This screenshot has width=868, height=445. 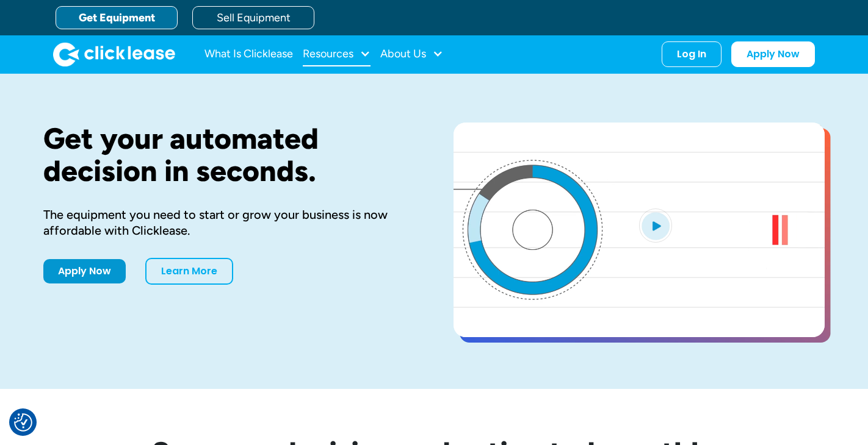 I want to click on img: Clicklease logo, so click(x=114, y=54).